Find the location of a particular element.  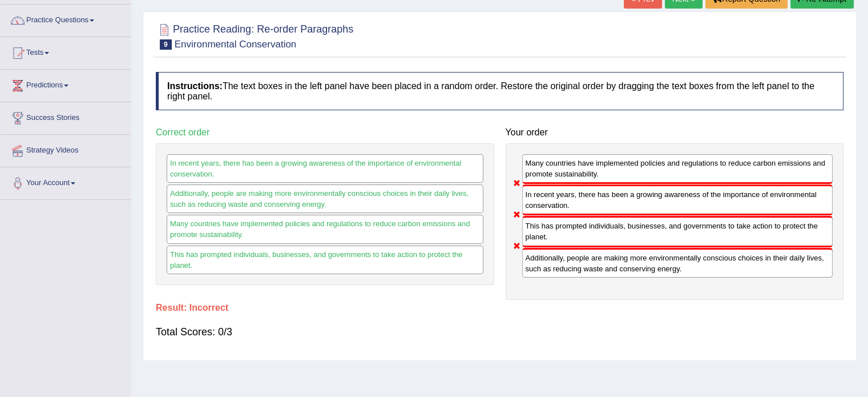

a: Success Stories is located at coordinates (66, 116).